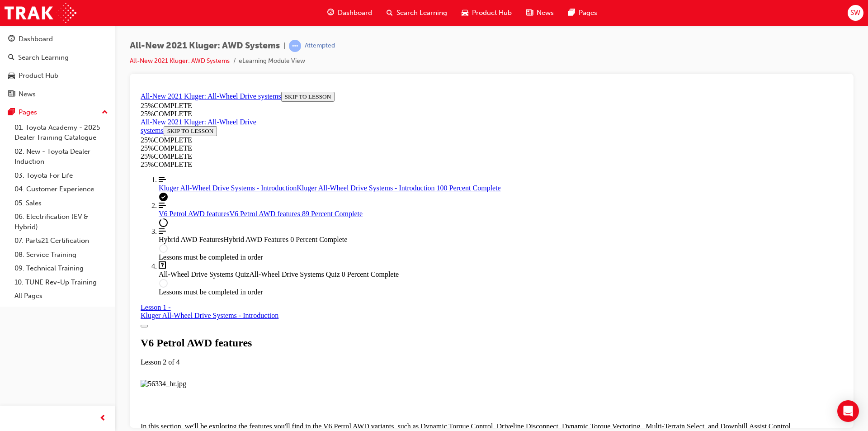  Describe the element at coordinates (355, 106) in the screenshot. I see `section: Course Overview` at that location.